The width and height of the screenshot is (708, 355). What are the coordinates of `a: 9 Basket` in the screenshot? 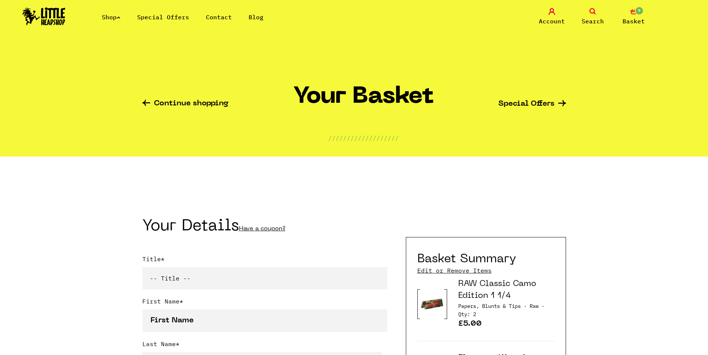 It's located at (633, 17).